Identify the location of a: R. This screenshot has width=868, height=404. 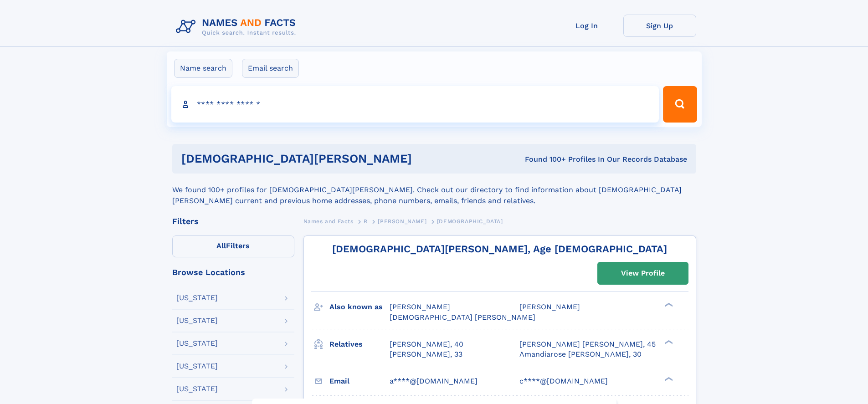
(365, 221).